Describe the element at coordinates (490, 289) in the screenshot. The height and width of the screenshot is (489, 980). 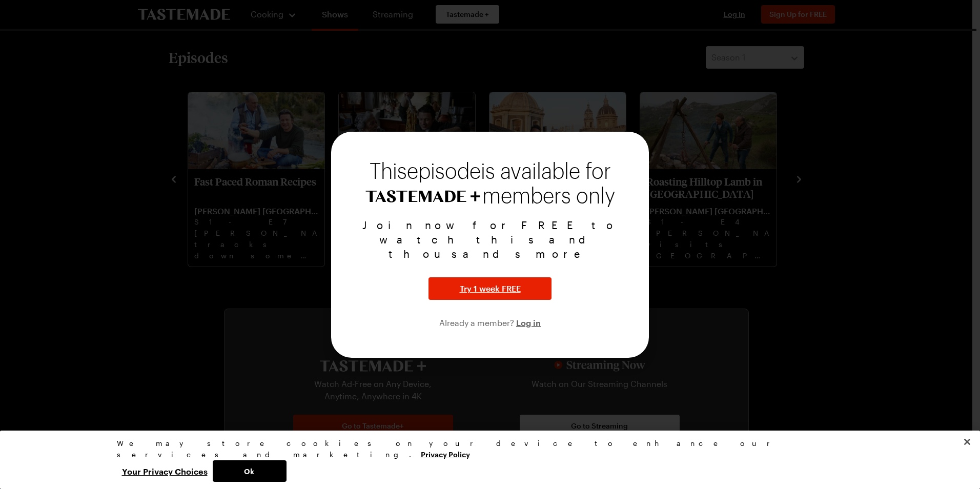
I see `span: Try 1 week FREE` at that location.